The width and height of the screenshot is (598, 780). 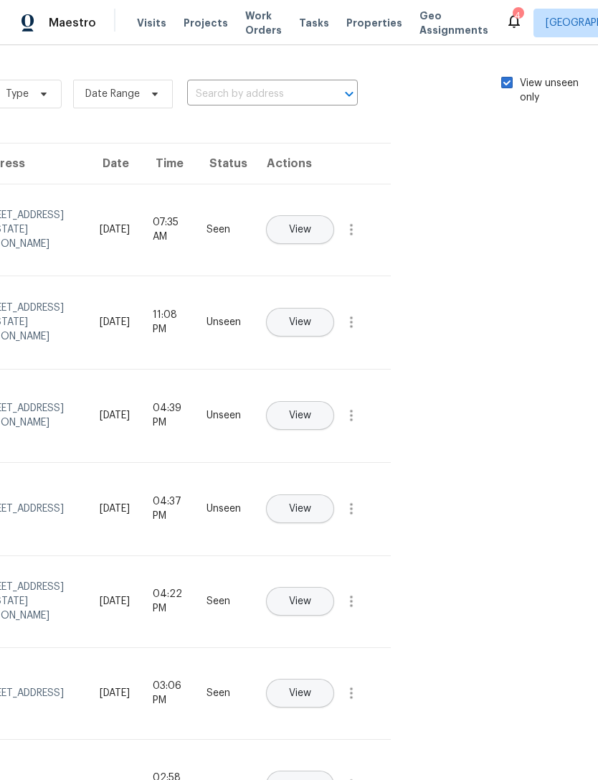 I want to click on div: 07:35 AM, so click(x=168, y=230).